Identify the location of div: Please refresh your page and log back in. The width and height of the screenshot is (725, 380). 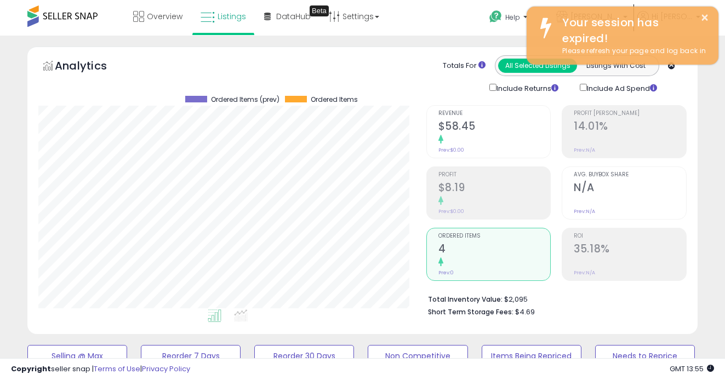
(632, 51).